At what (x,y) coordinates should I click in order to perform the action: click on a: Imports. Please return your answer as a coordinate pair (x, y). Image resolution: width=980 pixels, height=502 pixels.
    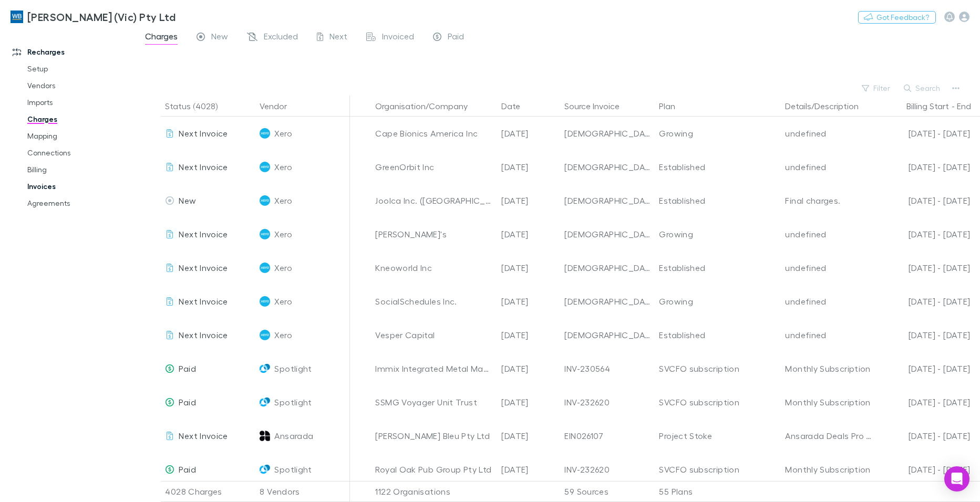
    Looking at the image, I should click on (79, 103).